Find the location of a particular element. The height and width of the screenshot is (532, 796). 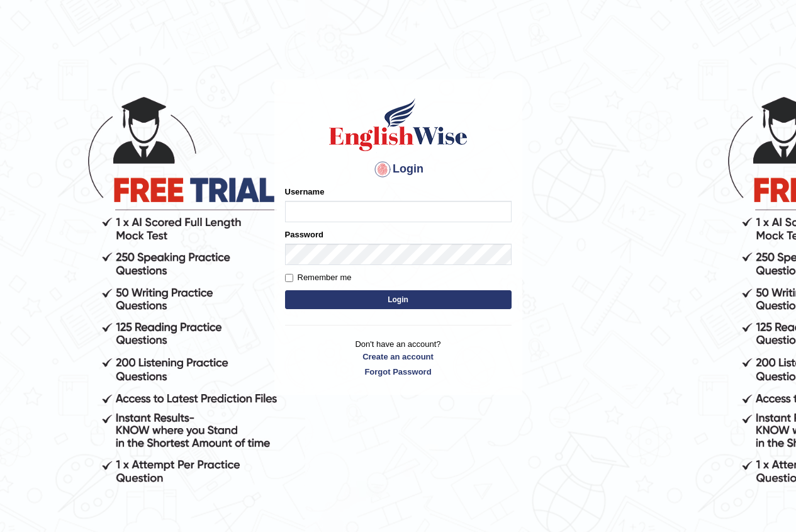

button: Login is located at coordinates (398, 300).